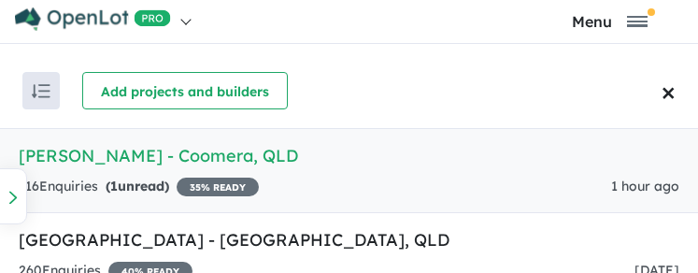 The width and height of the screenshot is (698, 273). What do you see at coordinates (185, 91) in the screenshot?
I see `button: Add projects and builders` at bounding box center [185, 91].